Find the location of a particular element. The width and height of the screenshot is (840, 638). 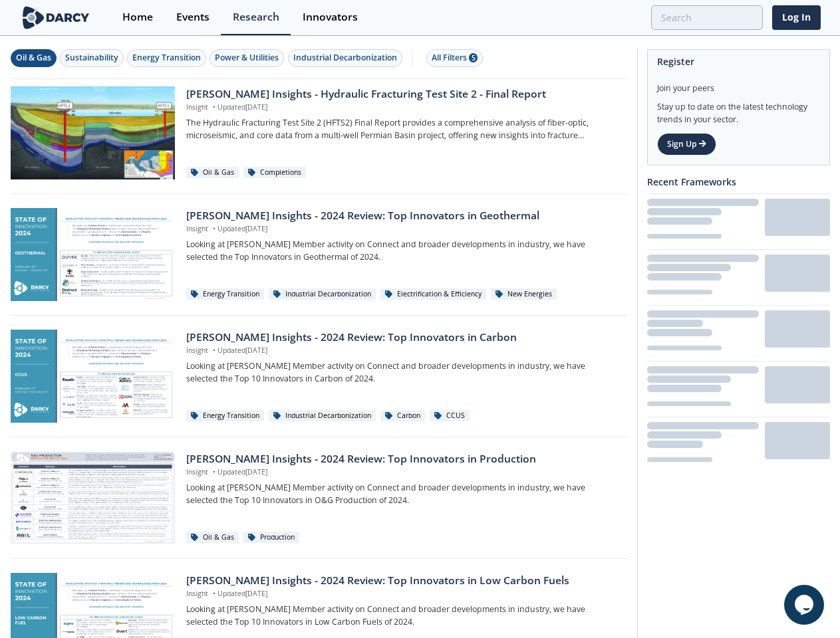

div: New Energies is located at coordinates (524, 294).